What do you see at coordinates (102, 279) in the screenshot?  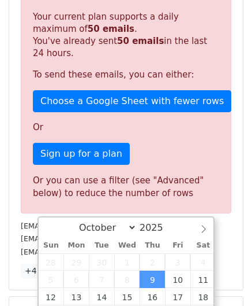 I see `span: October 7, 2025` at bounding box center [102, 279].